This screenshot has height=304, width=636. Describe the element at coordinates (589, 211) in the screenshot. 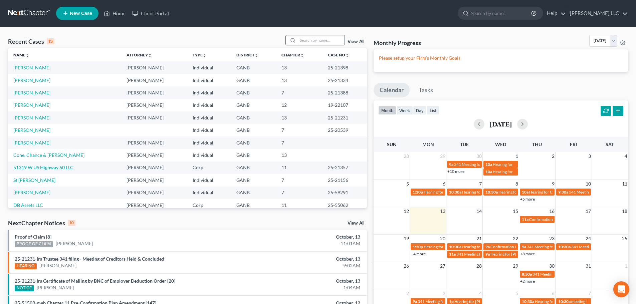

I see `span: 17` at that location.